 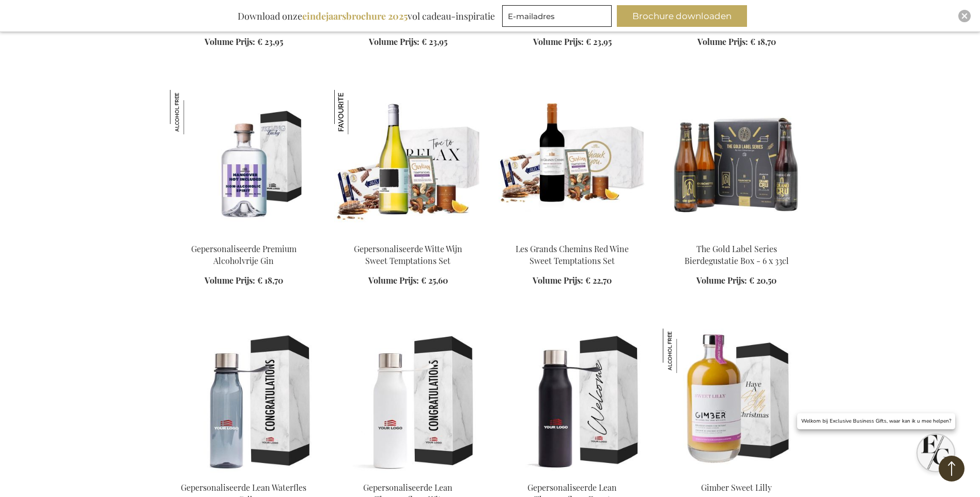 I want to click on a: Gepersonaliseerde Witte Wijn Sweet Temptations Set, so click(x=408, y=255).